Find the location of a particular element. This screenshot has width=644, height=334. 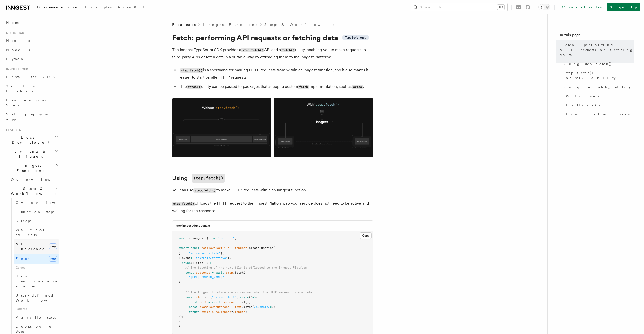

a: User-defined Workflows is located at coordinates (36, 298).